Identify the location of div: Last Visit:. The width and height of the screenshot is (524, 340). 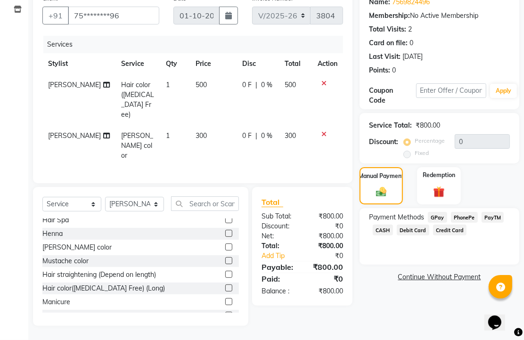
(385, 57).